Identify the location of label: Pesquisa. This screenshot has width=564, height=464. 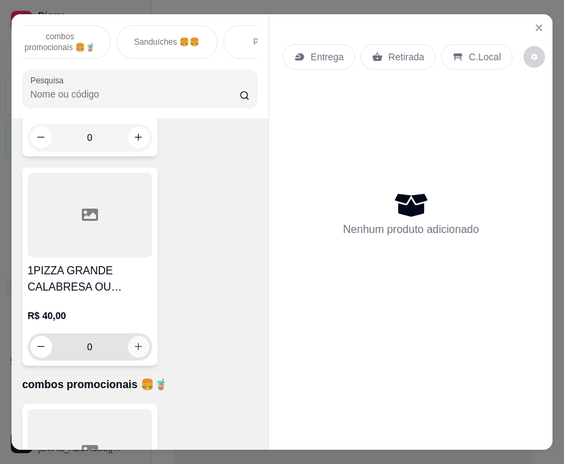
(49, 80).